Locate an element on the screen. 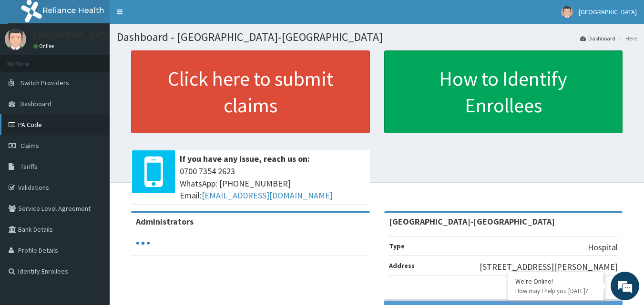 The height and width of the screenshot is (305, 644). svg: audio-loading is located at coordinates (143, 243).